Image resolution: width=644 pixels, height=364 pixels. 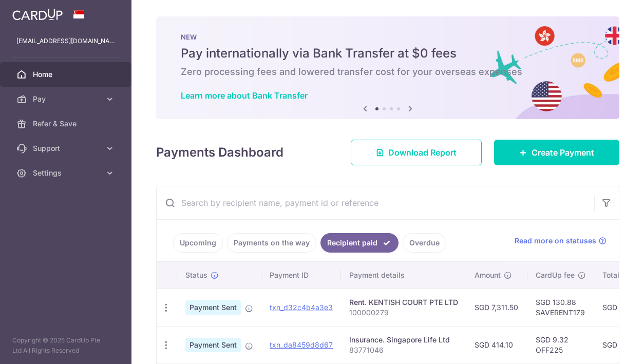 I want to click on div: Insurance. Singapore Life Ltd, so click(x=403, y=340).